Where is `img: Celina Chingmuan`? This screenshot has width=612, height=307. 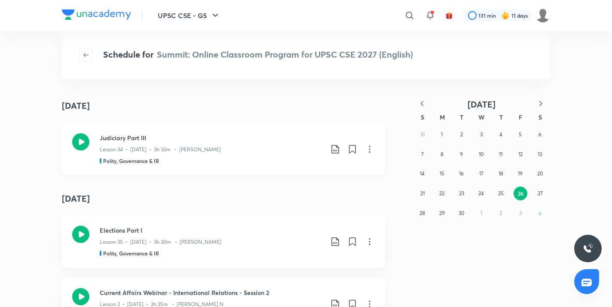 img: Celina Chingmuan is located at coordinates (543, 15).